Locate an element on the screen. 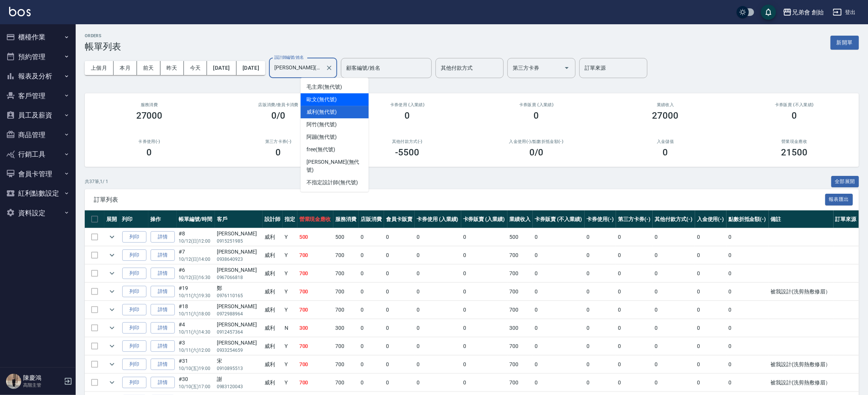 This screenshot has height=395, width=868. button: 昨天 is located at coordinates (172, 68).